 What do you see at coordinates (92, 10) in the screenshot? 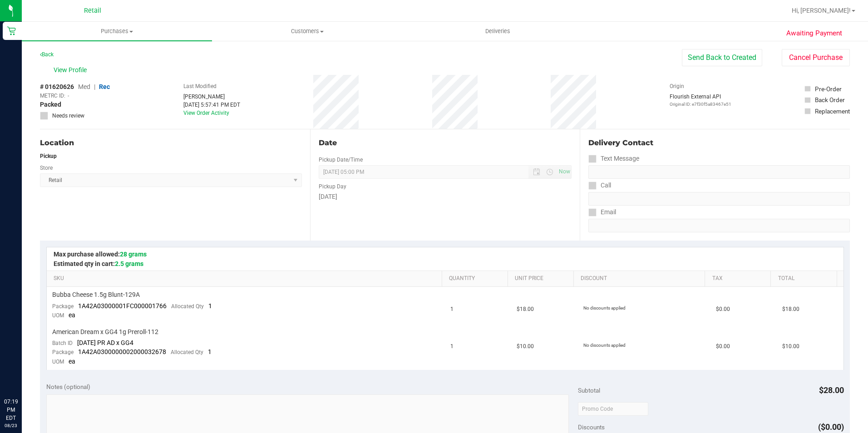
I see `span: Retail` at bounding box center [92, 10].